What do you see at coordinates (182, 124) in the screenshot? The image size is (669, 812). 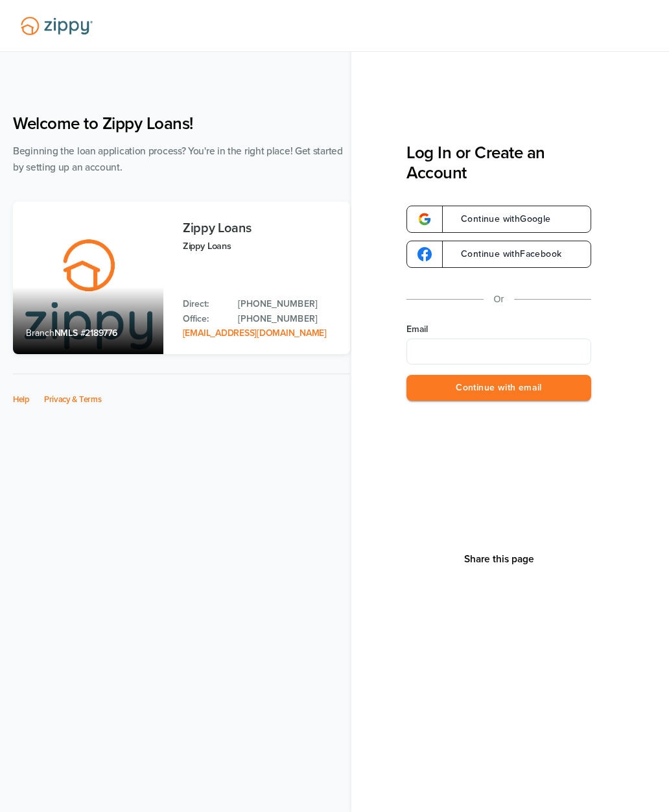 I see `h1: Welcome to Zippy Loans!` at bounding box center [182, 124].